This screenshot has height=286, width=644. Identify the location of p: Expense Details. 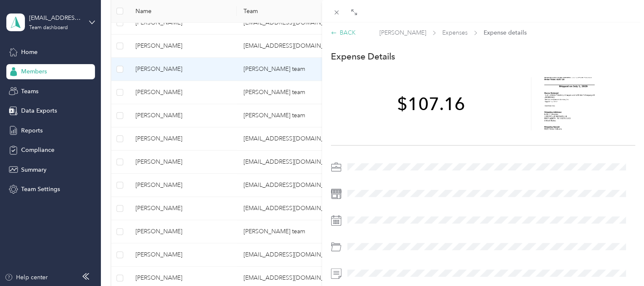
(363, 57).